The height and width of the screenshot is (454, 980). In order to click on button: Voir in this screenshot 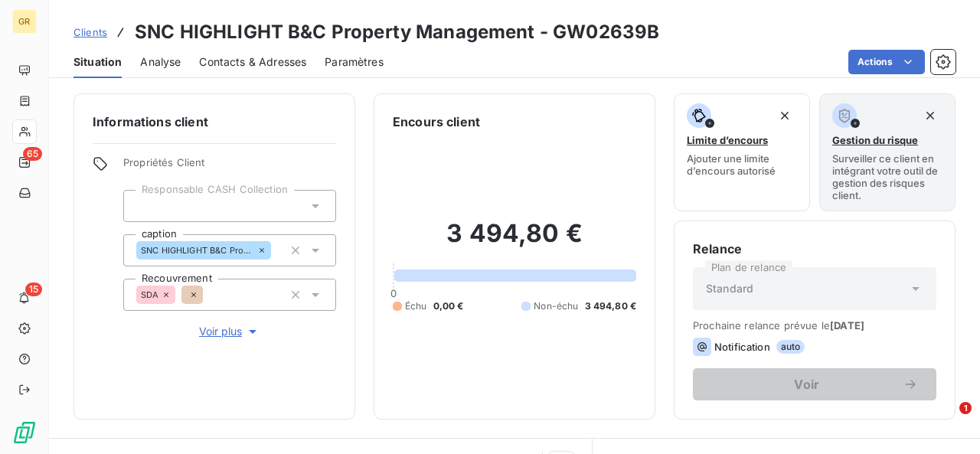, I will do `click(814, 384)`.